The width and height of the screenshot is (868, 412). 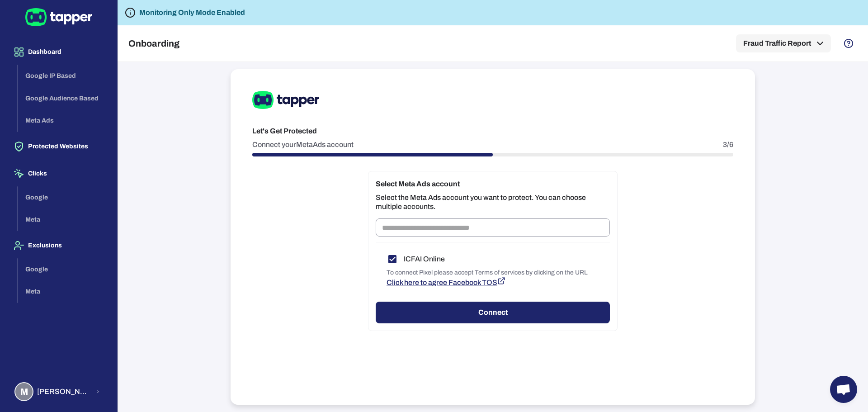 What do you see at coordinates (192, 12) in the screenshot?
I see `h6: Monitoring Only Mode Enabled` at bounding box center [192, 12].